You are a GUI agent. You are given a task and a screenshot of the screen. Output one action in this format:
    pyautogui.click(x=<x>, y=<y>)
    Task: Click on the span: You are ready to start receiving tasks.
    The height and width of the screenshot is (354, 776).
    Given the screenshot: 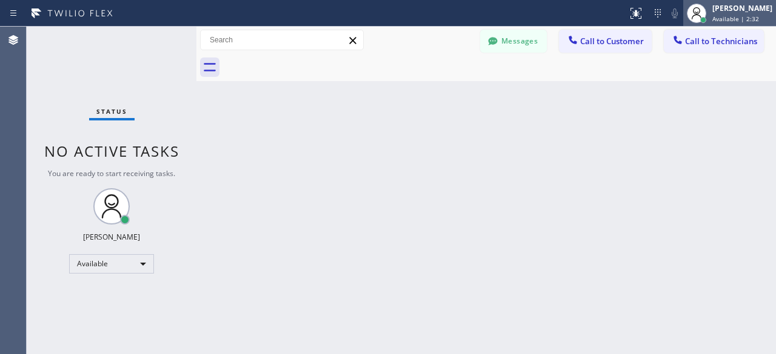 What is the action you would take?
    pyautogui.click(x=111, y=173)
    